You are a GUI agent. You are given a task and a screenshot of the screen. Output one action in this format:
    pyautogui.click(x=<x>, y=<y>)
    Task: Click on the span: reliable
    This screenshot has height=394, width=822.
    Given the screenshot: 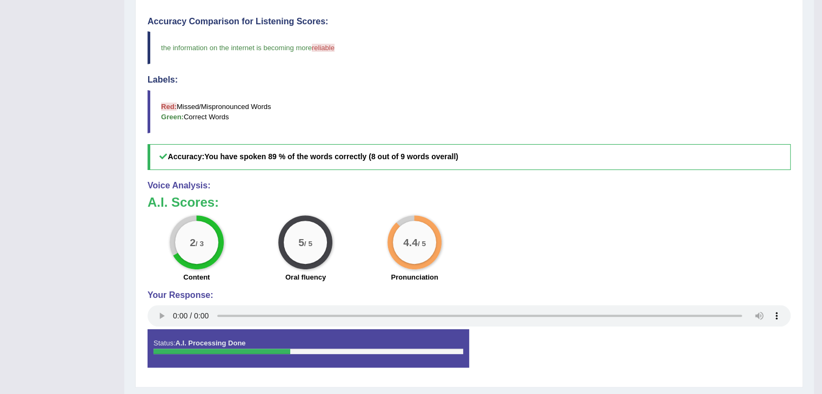 What is the action you would take?
    pyautogui.click(x=323, y=48)
    